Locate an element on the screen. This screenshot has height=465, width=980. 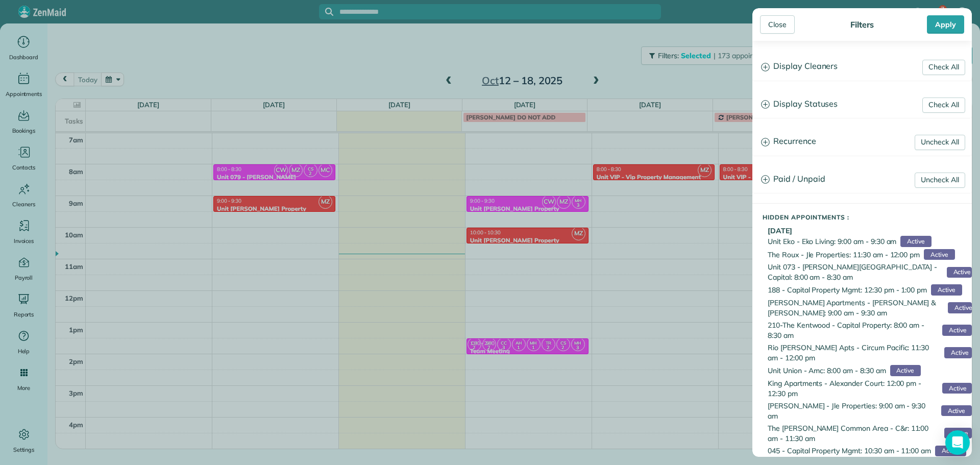
span: The Roux - Jle Properties: 11:30 am - 12:00 pm is located at coordinates (844, 254).